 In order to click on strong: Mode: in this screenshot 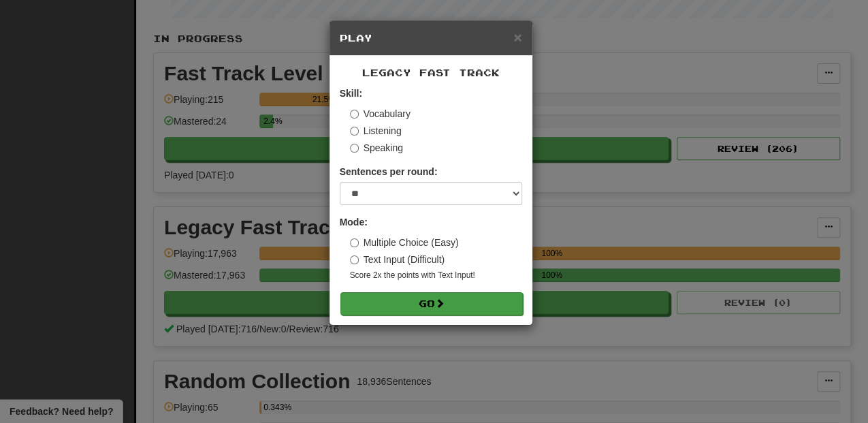, I will do `click(353, 222)`.